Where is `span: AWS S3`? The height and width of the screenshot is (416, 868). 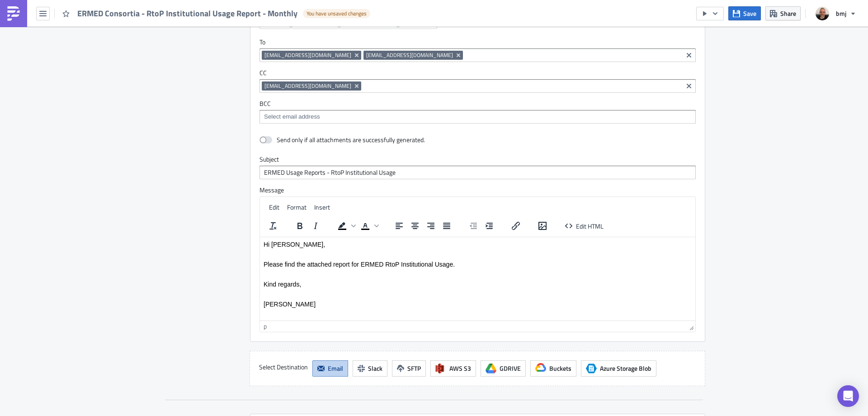 span: AWS S3 is located at coordinates (460, 367).